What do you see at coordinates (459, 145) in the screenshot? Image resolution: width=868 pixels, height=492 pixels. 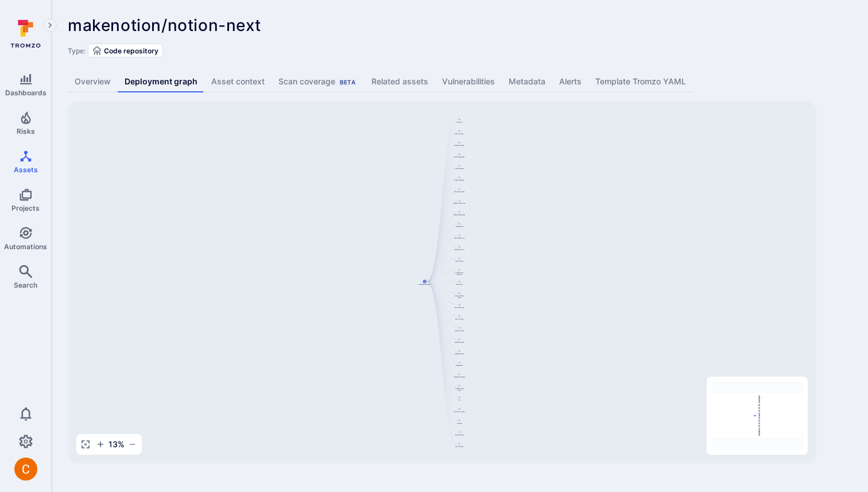 I see `span: Message Processor` at bounding box center [459, 145].